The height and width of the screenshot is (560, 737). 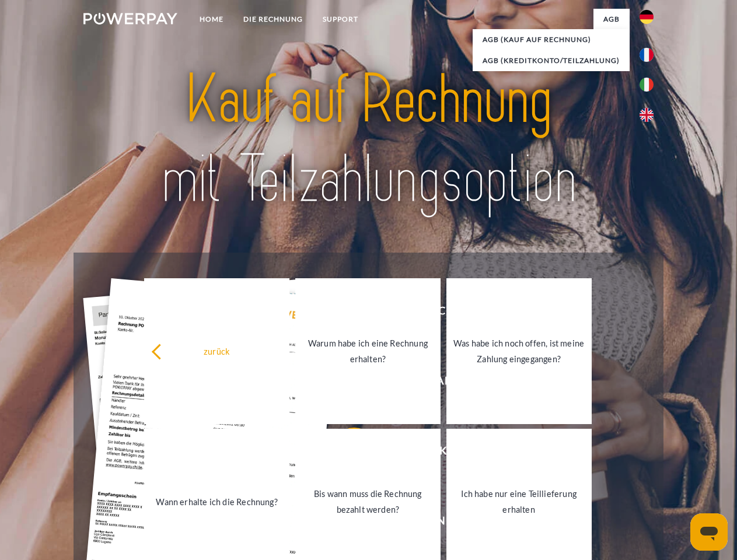 I want to click on a: SUPPORT, so click(x=340, y=19).